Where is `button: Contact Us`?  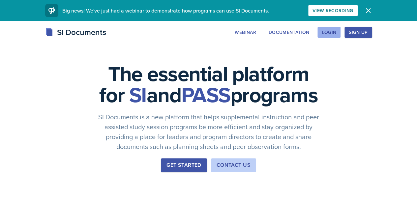 button: Contact Us is located at coordinates (233, 165).